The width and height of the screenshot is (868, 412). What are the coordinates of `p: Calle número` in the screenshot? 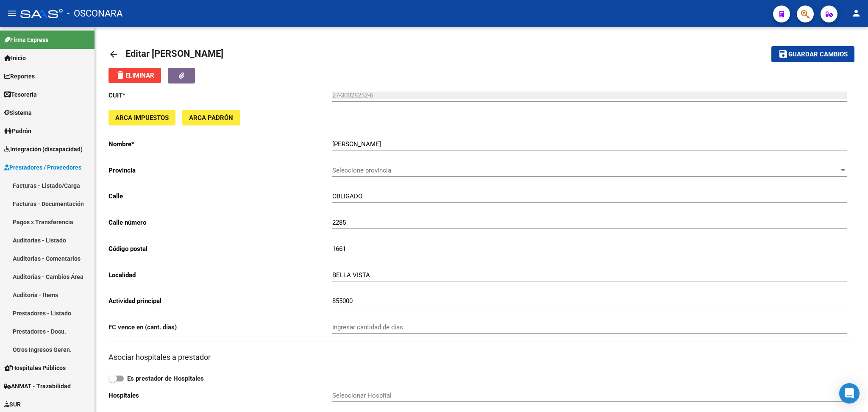 It's located at (220, 223).